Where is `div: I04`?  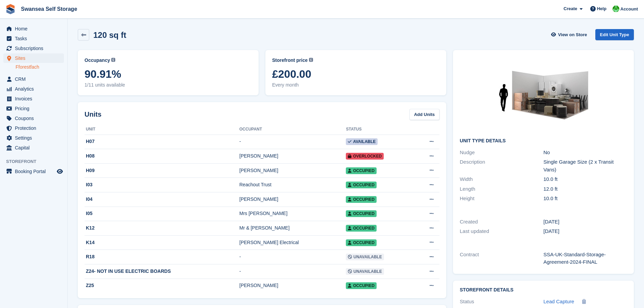
div: I04 is located at coordinates (162, 199).